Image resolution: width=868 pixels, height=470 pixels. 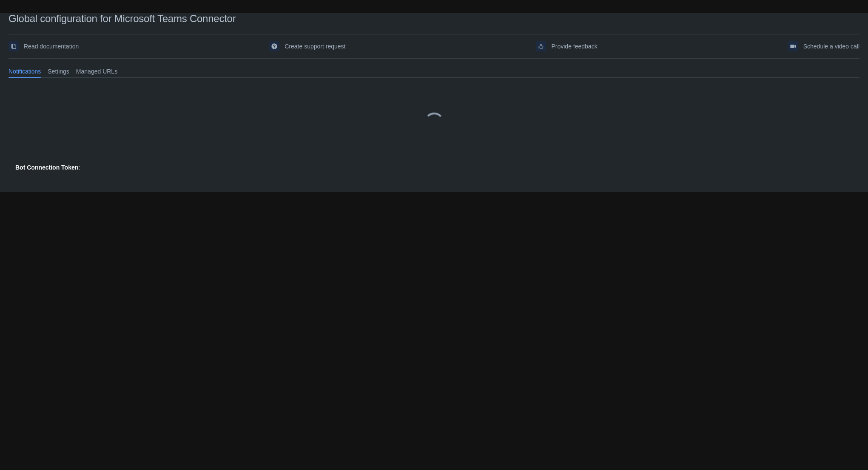 I want to click on span: Schedule a video call, so click(x=831, y=46).